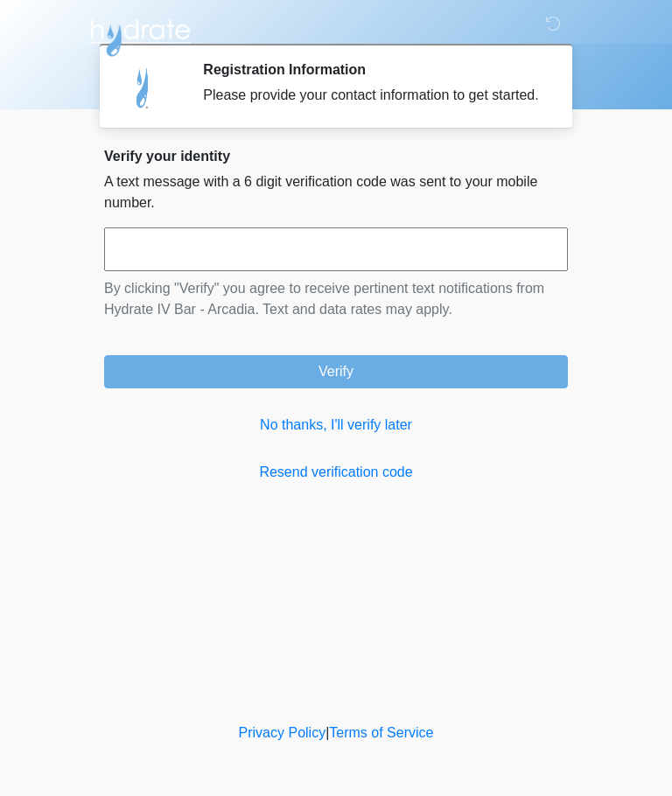 Image resolution: width=672 pixels, height=796 pixels. What do you see at coordinates (140, 35) in the screenshot?
I see `img: Hydrate IV Bar - Arcadia Logo` at bounding box center [140, 35].